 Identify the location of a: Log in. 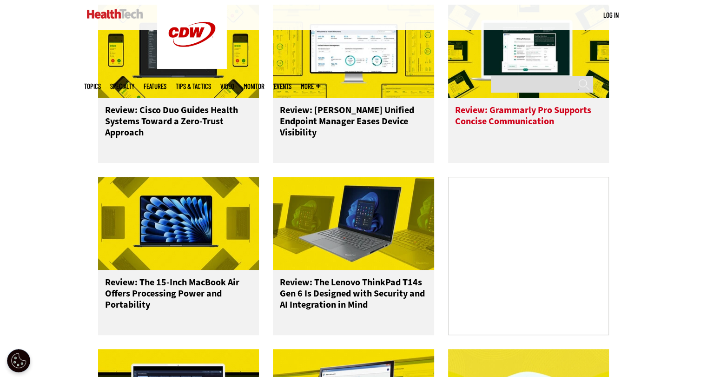
(611, 15).